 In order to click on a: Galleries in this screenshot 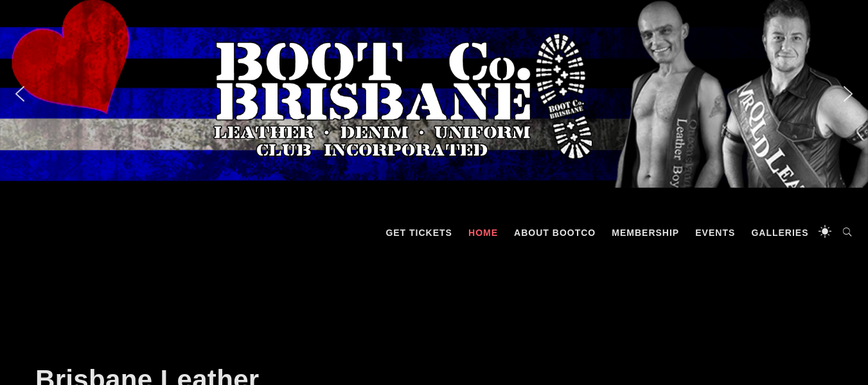, I will do `click(779, 233)`.